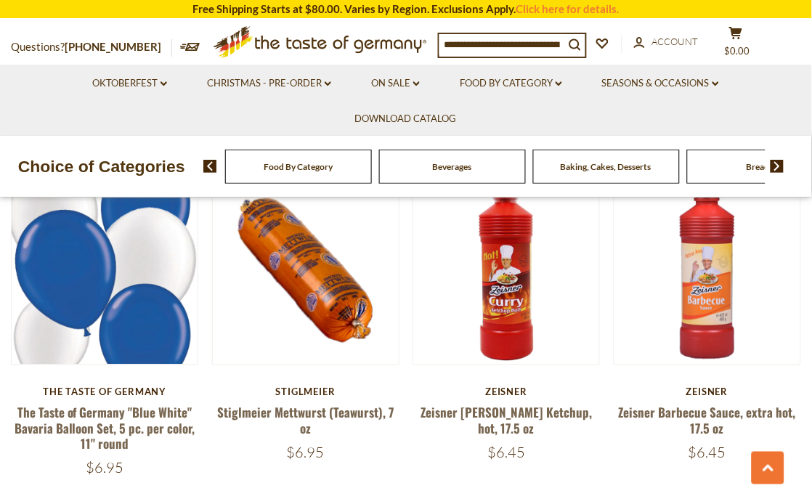 This screenshot has height=504, width=812. Describe the element at coordinates (305, 421) in the screenshot. I see `a: Stiglmeier Mettwurst (Teawurst), 7 oz` at that location.